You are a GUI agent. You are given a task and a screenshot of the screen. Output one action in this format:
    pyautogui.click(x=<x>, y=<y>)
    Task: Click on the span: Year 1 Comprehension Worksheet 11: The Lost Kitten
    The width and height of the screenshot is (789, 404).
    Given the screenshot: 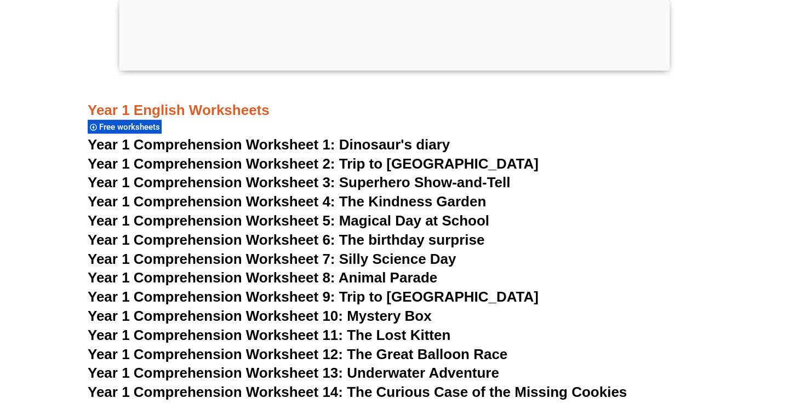 What is the action you would take?
    pyautogui.click(x=269, y=335)
    